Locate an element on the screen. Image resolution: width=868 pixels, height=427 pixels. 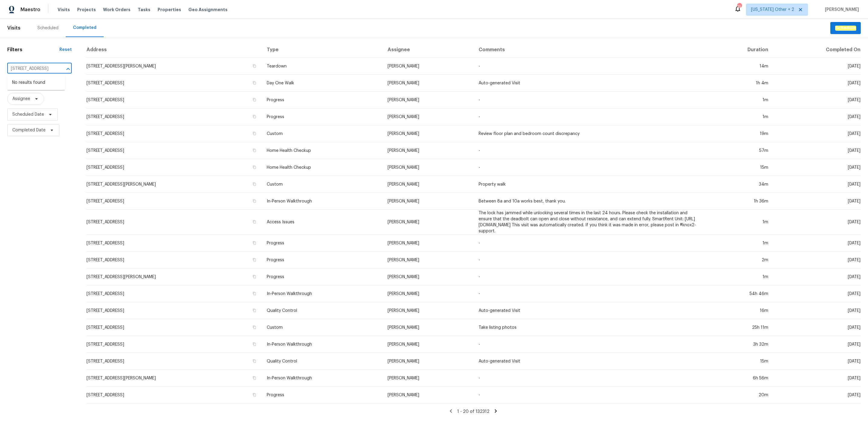
th: Comments is located at coordinates (590, 50).